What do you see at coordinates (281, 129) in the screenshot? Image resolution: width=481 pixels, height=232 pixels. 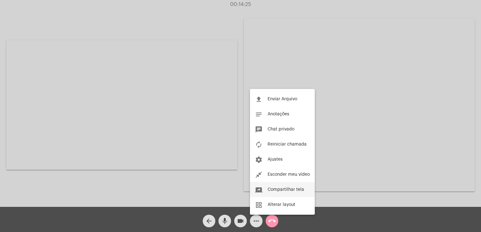 I see `span: Chat privado` at bounding box center [281, 129].